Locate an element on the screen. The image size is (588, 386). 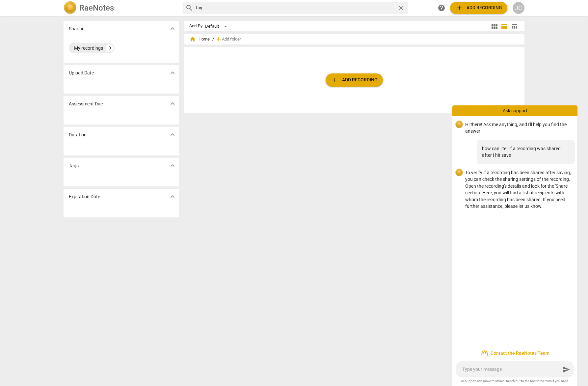
p: Duration is located at coordinates (78, 135).